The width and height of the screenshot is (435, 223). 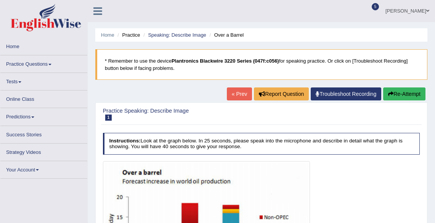 I want to click on a: « Prev, so click(x=239, y=94).